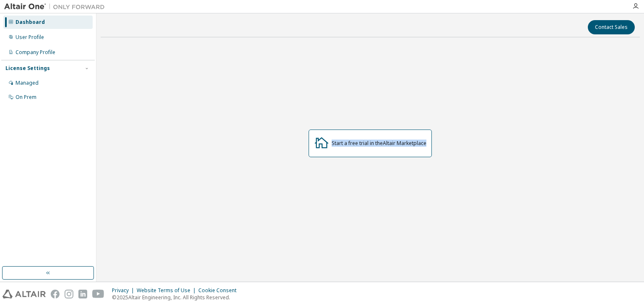 This screenshot has width=644, height=306. Describe the element at coordinates (35, 52) in the screenshot. I see `div: Company Profile` at that location.